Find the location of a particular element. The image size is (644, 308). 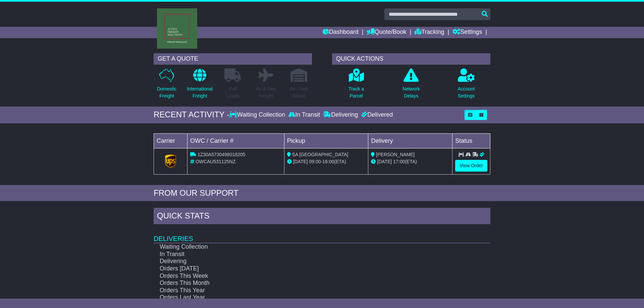

span: 09:00 is located at coordinates (315, 162).